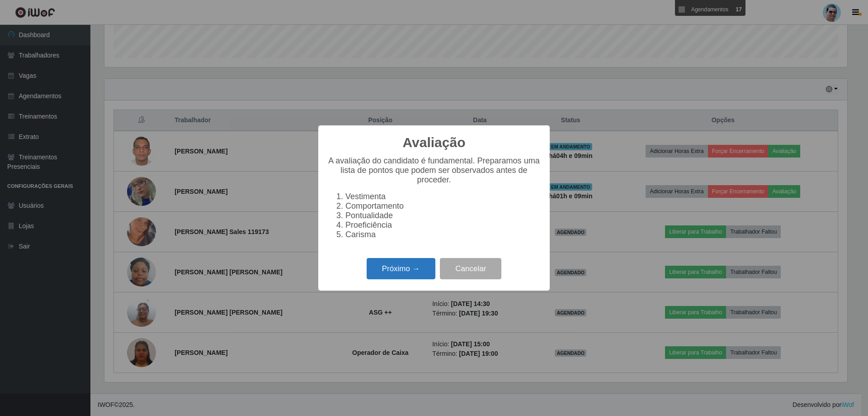 This screenshot has height=416, width=868. I want to click on li: Vestimenta, so click(443, 196).